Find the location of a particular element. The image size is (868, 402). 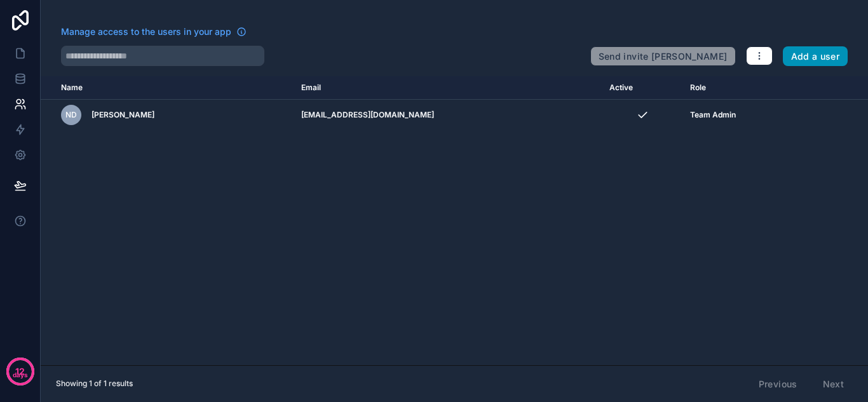

span: ND is located at coordinates (71, 115).